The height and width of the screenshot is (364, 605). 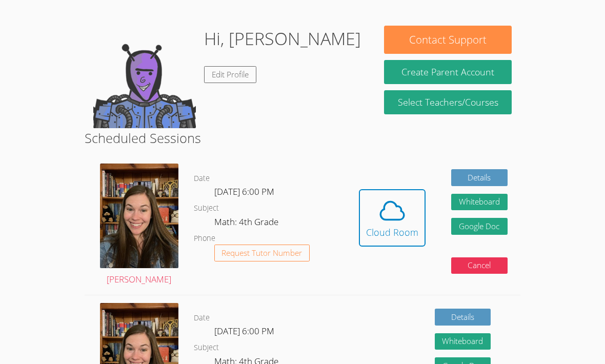 What do you see at coordinates (262, 253) in the screenshot?
I see `button: Request Tutor Number` at bounding box center [262, 253].